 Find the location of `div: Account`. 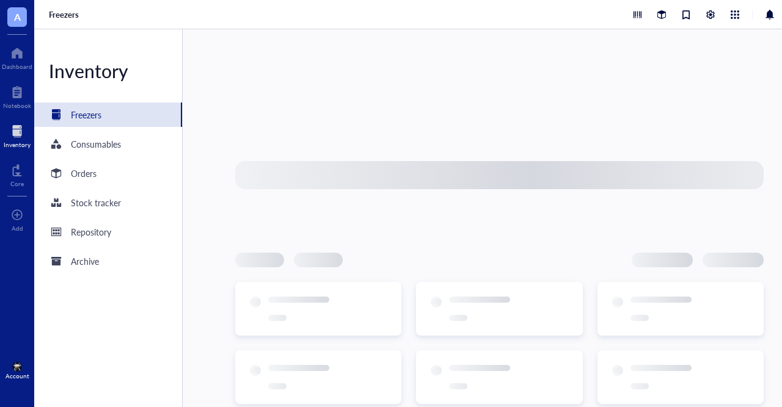

div: Account is located at coordinates (17, 376).